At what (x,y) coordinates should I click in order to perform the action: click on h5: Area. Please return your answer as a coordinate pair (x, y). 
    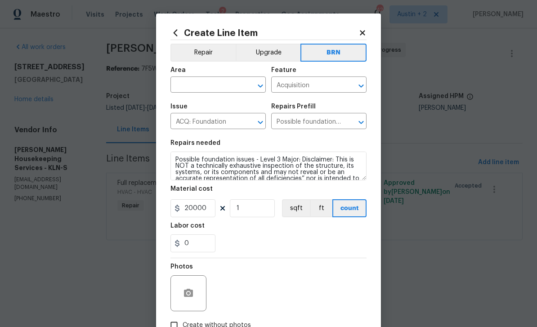
    Looking at the image, I should click on (178, 70).